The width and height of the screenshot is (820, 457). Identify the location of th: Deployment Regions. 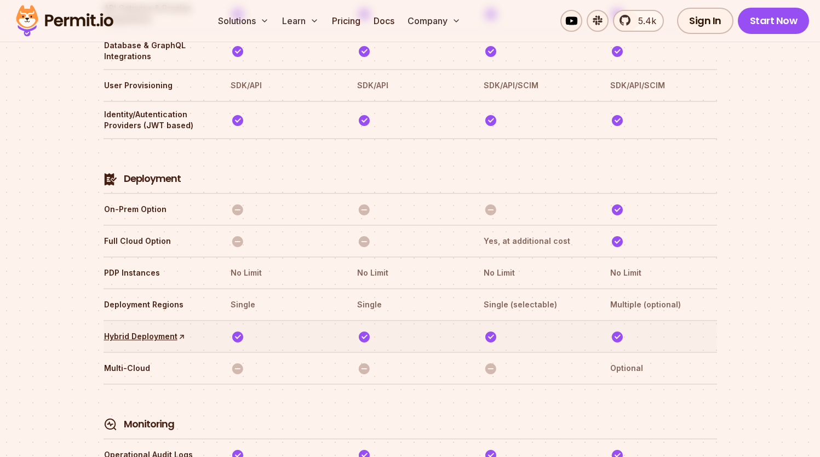
(157, 305).